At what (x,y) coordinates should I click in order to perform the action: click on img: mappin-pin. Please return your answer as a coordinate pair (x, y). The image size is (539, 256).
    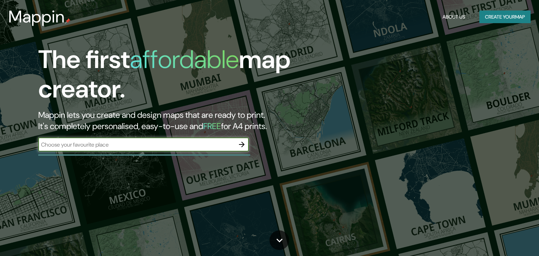
    Looking at the image, I should click on (68, 21).